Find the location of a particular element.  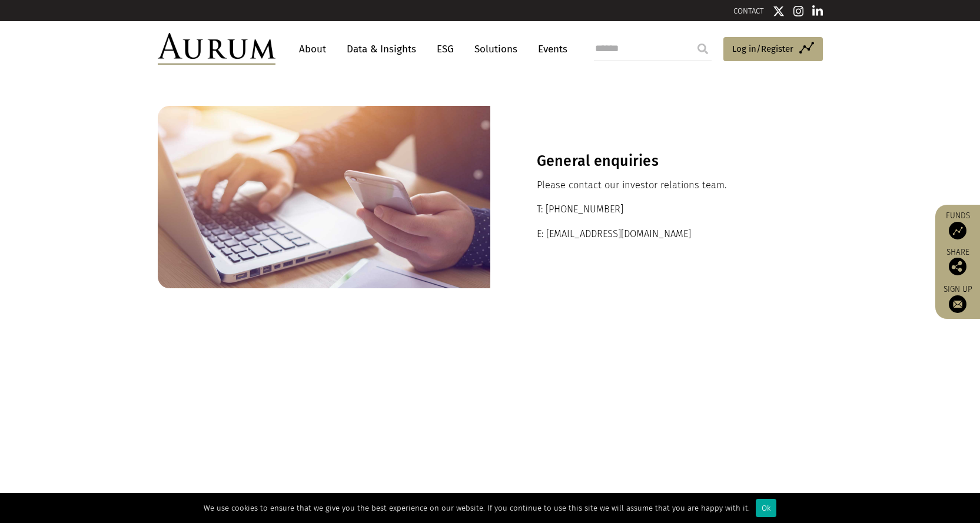

img: Share this post is located at coordinates (957, 267).